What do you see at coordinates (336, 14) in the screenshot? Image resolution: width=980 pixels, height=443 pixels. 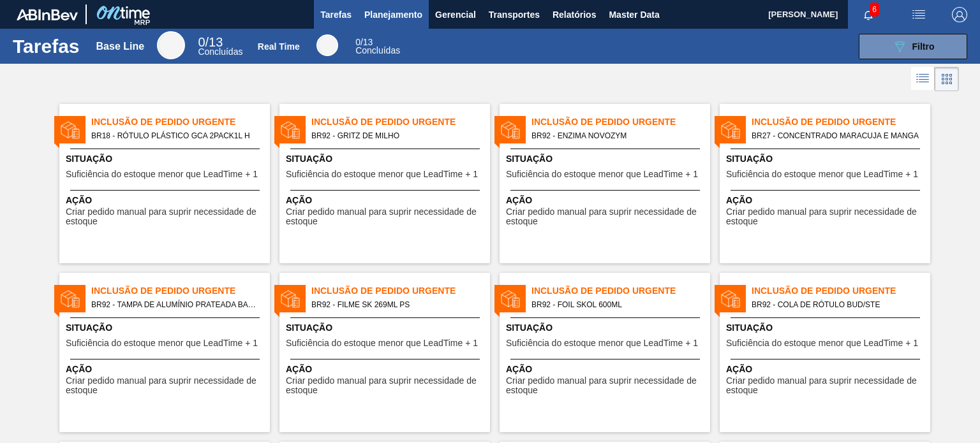 I see `span: Tarefas` at bounding box center [336, 14].